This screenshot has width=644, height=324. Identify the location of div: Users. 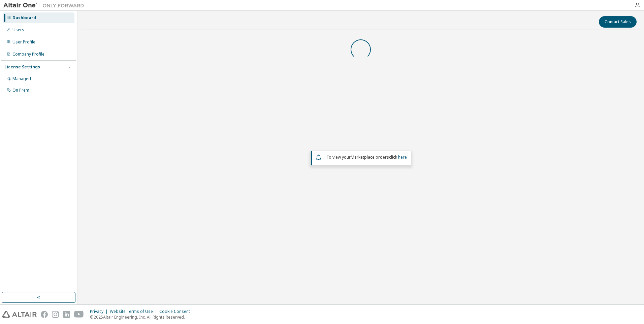
(18, 30).